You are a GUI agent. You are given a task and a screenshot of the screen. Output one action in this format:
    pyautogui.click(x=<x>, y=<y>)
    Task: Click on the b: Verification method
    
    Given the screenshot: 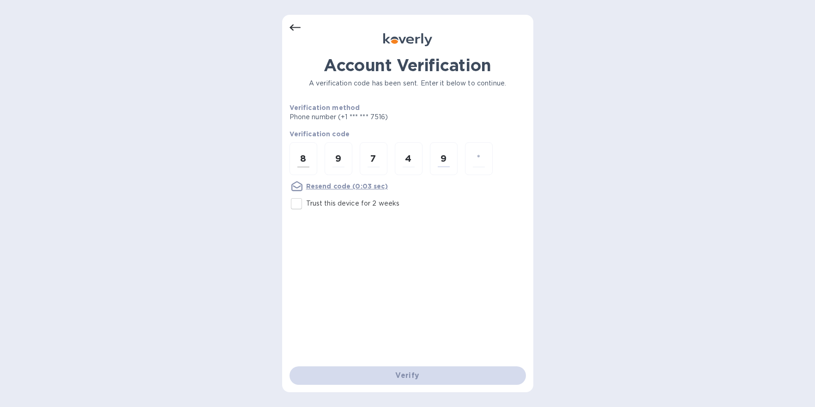 What is the action you would take?
    pyautogui.click(x=325, y=108)
    